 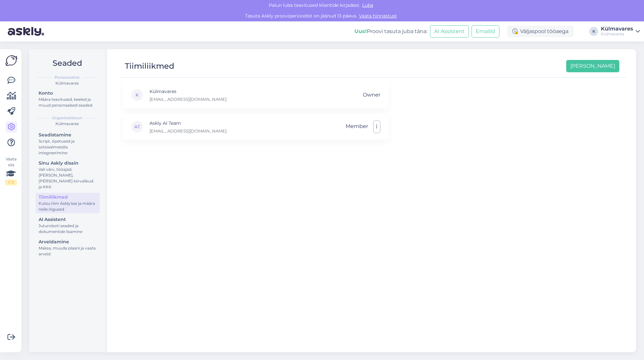 I want to click on span: Luba, so click(x=367, y=5).